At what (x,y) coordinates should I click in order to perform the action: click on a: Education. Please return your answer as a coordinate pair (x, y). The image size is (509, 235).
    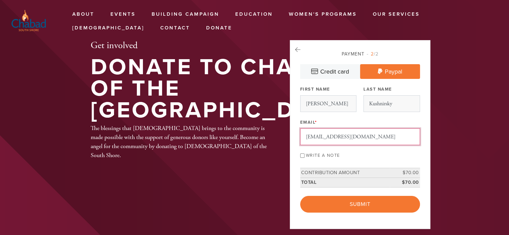
    Looking at the image, I should click on (254, 14).